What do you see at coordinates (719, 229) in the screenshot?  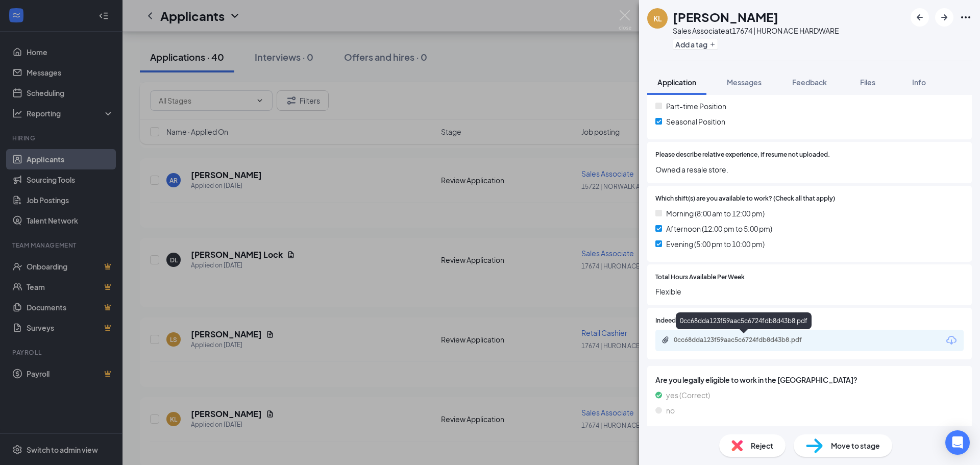 I see `span: Afternoon (12:00 pm to 5:00 pm)` at bounding box center [719, 229].